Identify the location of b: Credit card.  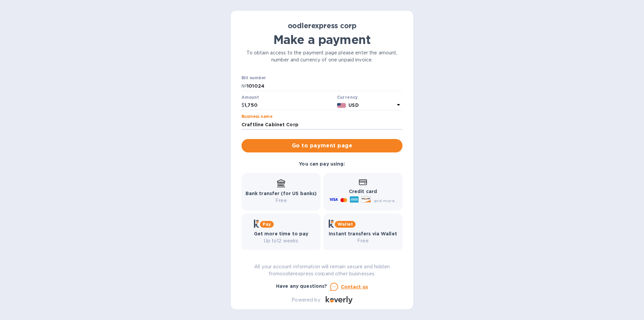
(363, 191).